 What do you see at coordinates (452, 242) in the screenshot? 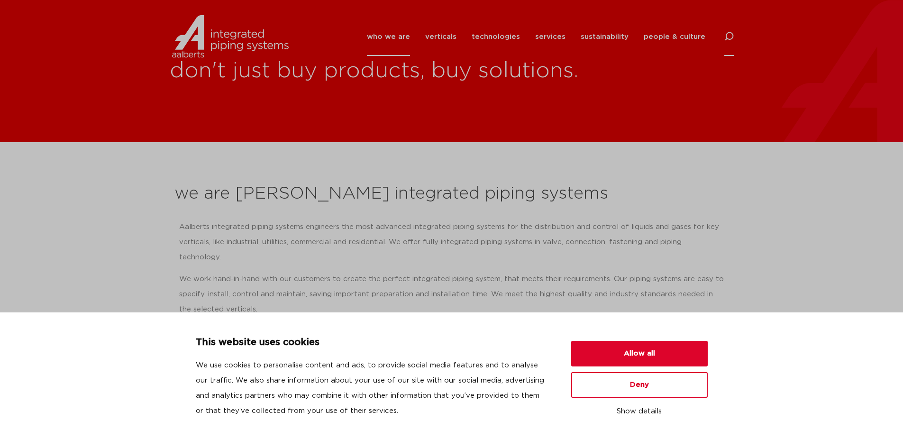
I see `p: Aalberts integrated piping systems engineers the most advanced integrated piping systems for the ...` at bounding box center [452, 242].